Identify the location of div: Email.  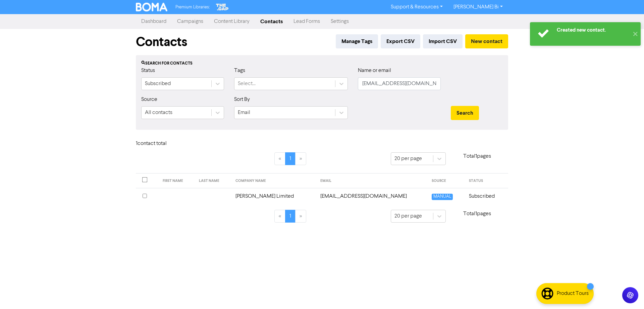
(244, 113).